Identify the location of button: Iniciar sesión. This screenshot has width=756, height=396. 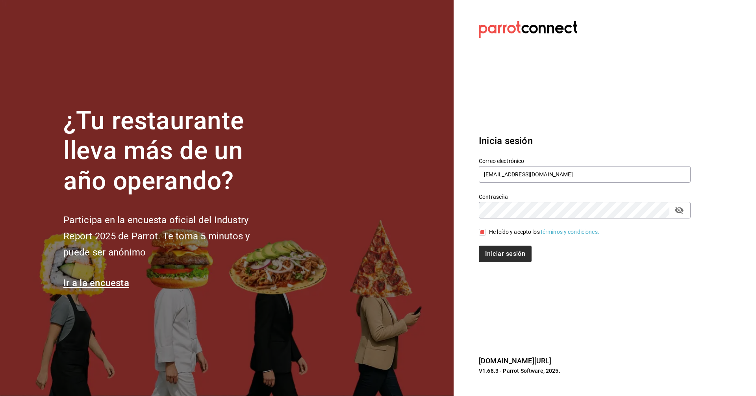
(505, 254).